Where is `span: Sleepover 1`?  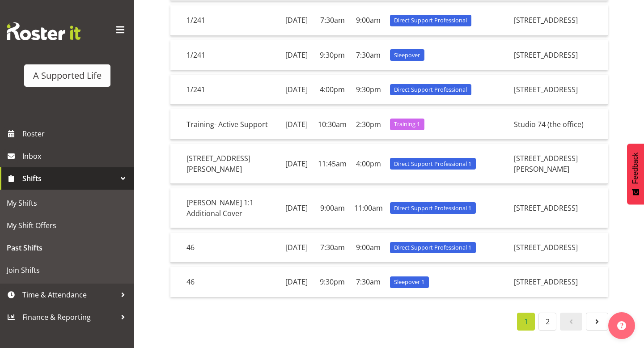
span: Sleepover 1 is located at coordinates (409, 282).